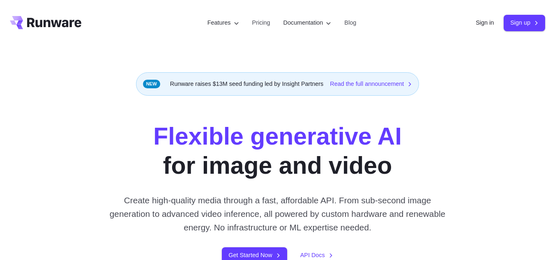 The height and width of the screenshot is (260, 555). I want to click on h1: for image and video, so click(278, 151).